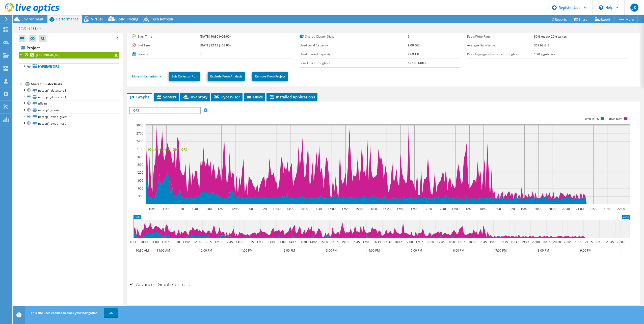 The width and height of the screenshot is (644, 324). I want to click on text: 15:40, so click(359, 209).